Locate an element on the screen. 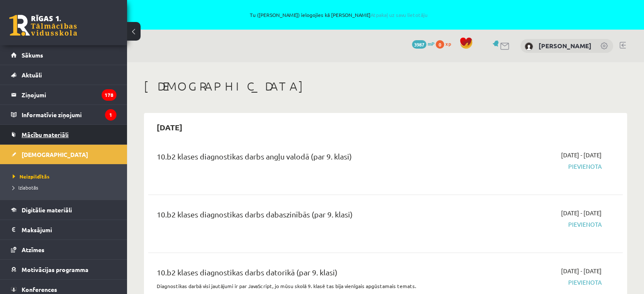 Image resolution: width=644 pixels, height=294 pixels. a: Rīgas 1. Tālmācības vidusskola is located at coordinates (43, 26).